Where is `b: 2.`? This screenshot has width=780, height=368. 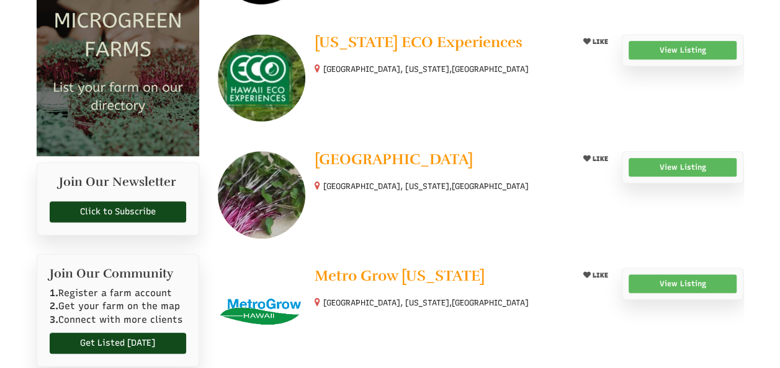 b: 2. is located at coordinates (54, 306).